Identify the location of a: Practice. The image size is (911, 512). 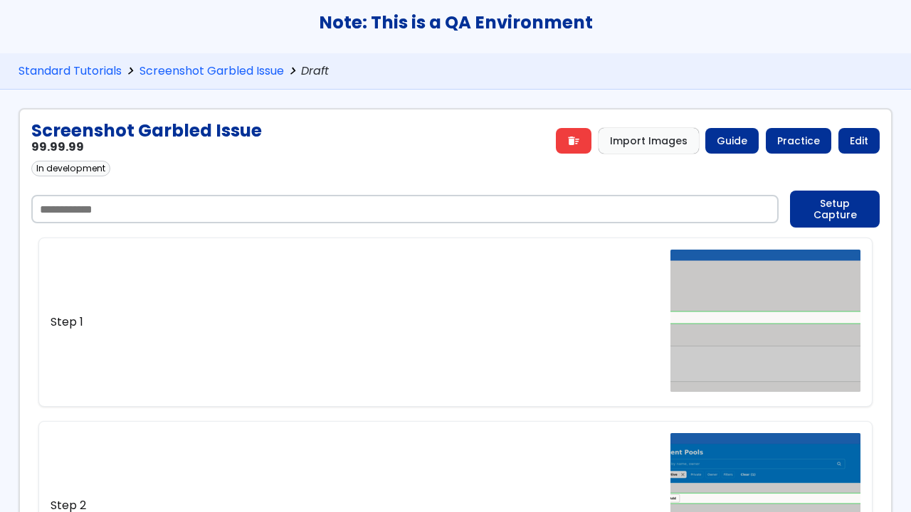
(798, 141).